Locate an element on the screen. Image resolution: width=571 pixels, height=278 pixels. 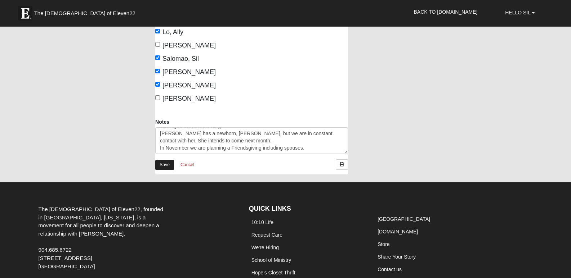
label: Notes is located at coordinates (162, 122).